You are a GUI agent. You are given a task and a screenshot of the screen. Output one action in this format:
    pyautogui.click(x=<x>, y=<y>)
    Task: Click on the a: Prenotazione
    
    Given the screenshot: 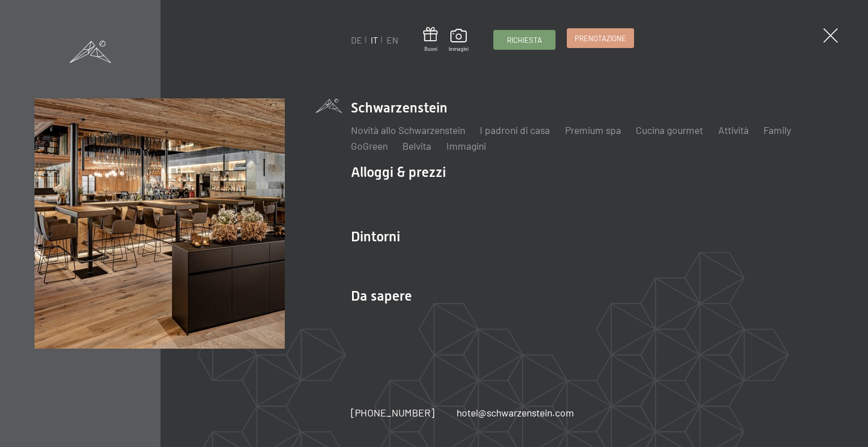 What is the action you would take?
    pyautogui.click(x=600, y=38)
    